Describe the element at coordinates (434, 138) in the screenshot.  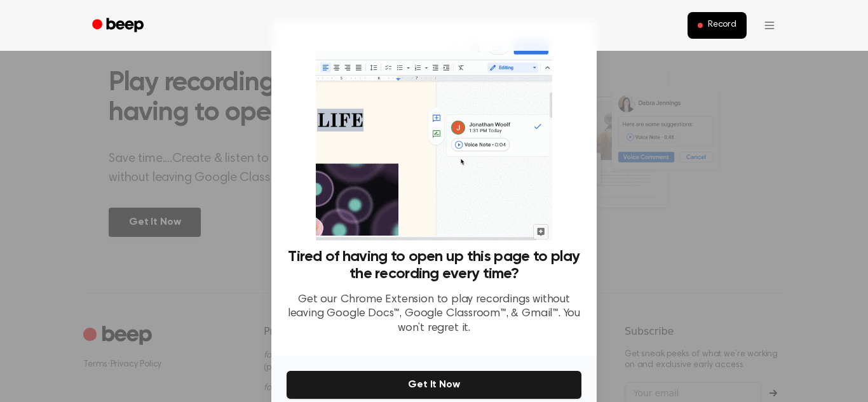
I see `img: Beep extension in action` at that location.